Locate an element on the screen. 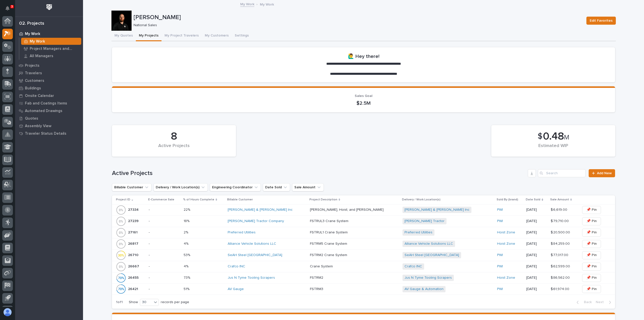  a: Buildings is located at coordinates (49, 88).